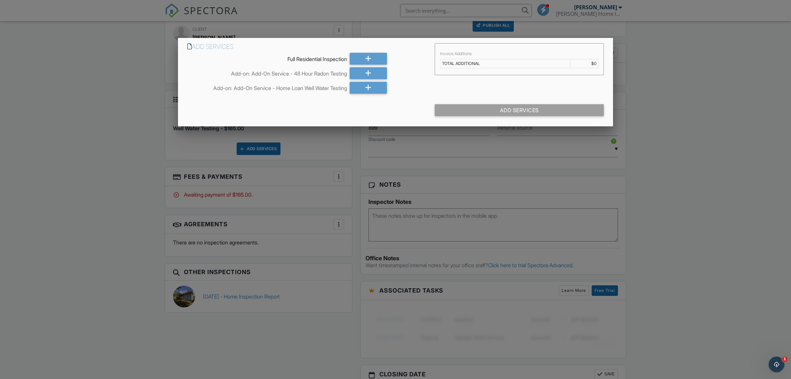 The height and width of the screenshot is (379, 791). I want to click on td: TOTAL ADDITIONAL, so click(505, 63).